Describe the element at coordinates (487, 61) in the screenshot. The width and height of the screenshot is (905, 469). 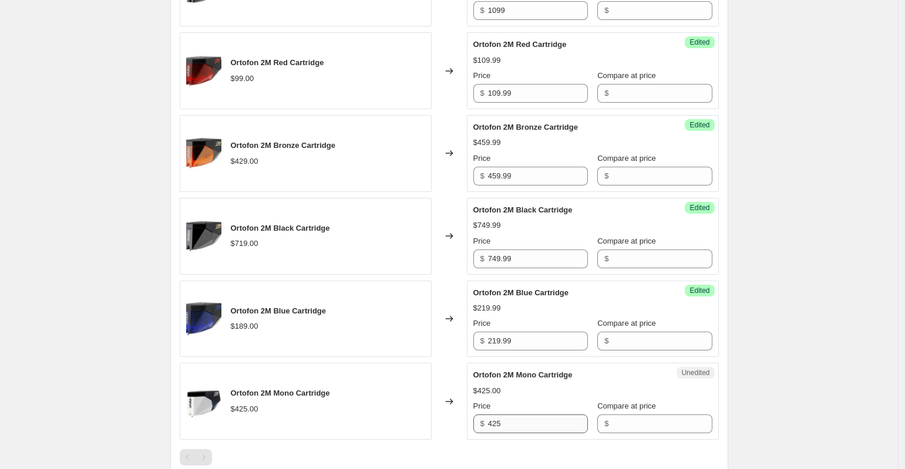
I see `div: $109.99` at that location.